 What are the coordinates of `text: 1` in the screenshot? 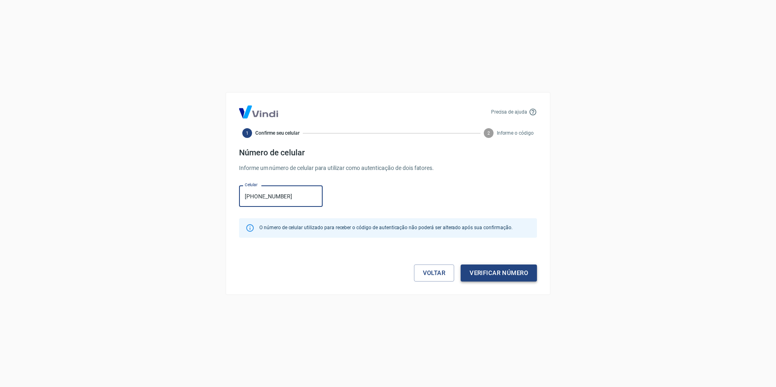 It's located at (247, 133).